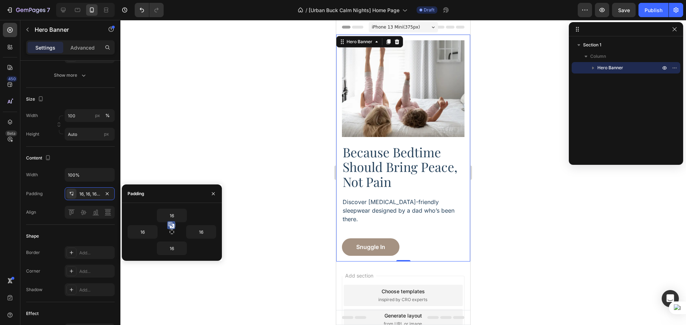 The width and height of the screenshot is (686, 325). What do you see at coordinates (108, 116) in the screenshot?
I see `button: px` at bounding box center [108, 116].